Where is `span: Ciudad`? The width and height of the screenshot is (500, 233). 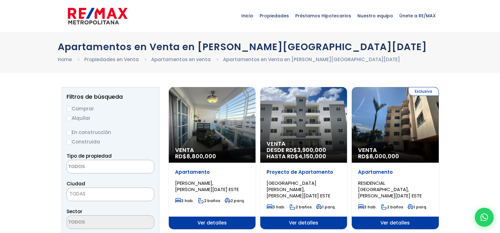 span: Ciudad is located at coordinates (76, 184).